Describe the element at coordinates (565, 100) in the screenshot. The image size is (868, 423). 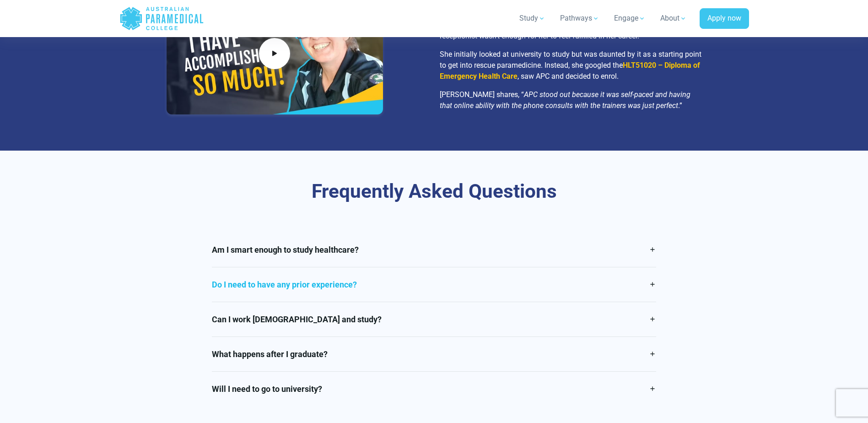
I see `em: APC stood out because it was self-paced and having that online ability with the phone consults wi...` at that location.